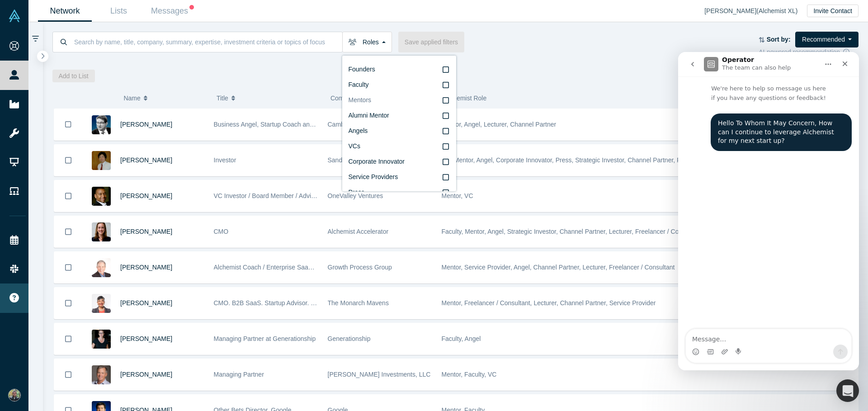 Image resolution: width=868 pixels, height=411 pixels. Describe the element at coordinates (162, 300) in the screenshot. I see `button: Send a message…` at that location.